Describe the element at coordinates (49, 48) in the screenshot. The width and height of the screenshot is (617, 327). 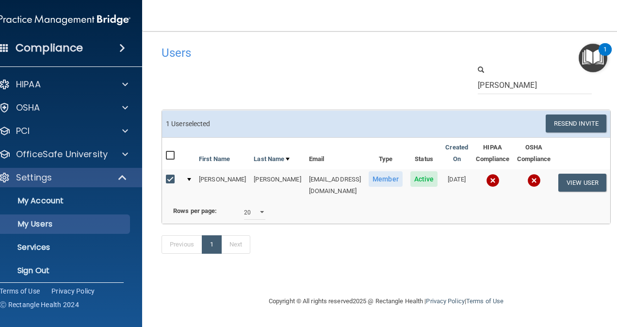
I see `h4: Compliance` at that location.